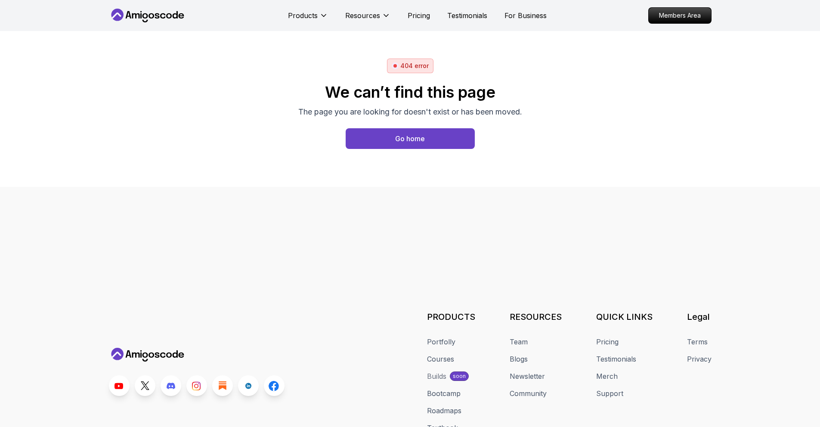 The width and height of the screenshot is (820, 427). What do you see at coordinates (415, 66) in the screenshot?
I see `p: 404 error` at bounding box center [415, 66].